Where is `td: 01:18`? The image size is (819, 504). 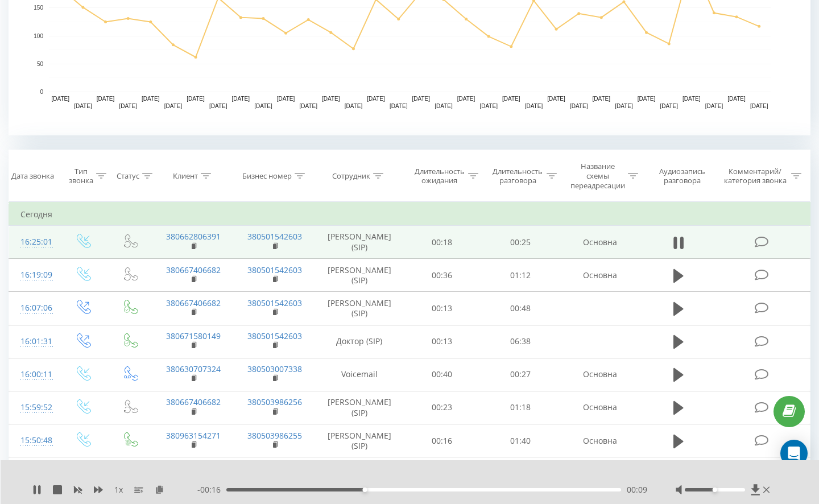 td: 01:18 is located at coordinates (520, 407).